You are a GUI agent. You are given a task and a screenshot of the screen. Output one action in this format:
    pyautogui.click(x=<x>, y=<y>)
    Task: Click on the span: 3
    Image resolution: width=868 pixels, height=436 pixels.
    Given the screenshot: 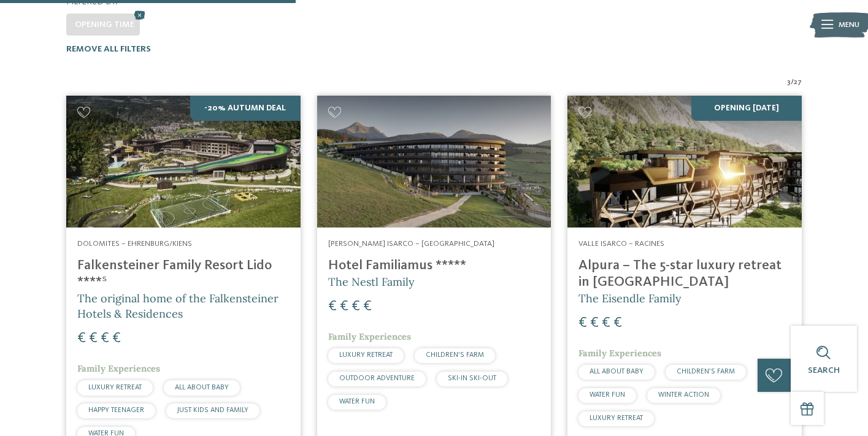 What is the action you would take?
    pyautogui.click(x=789, y=82)
    